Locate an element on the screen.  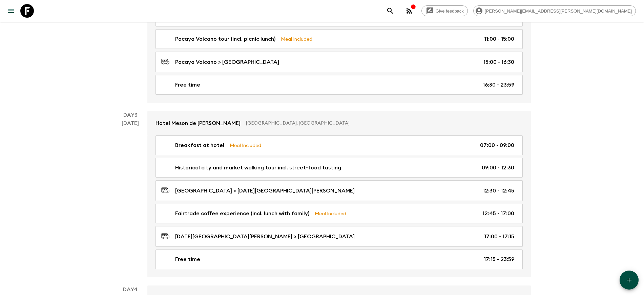
p: Breakfast at hotel is located at coordinates (200, 145).